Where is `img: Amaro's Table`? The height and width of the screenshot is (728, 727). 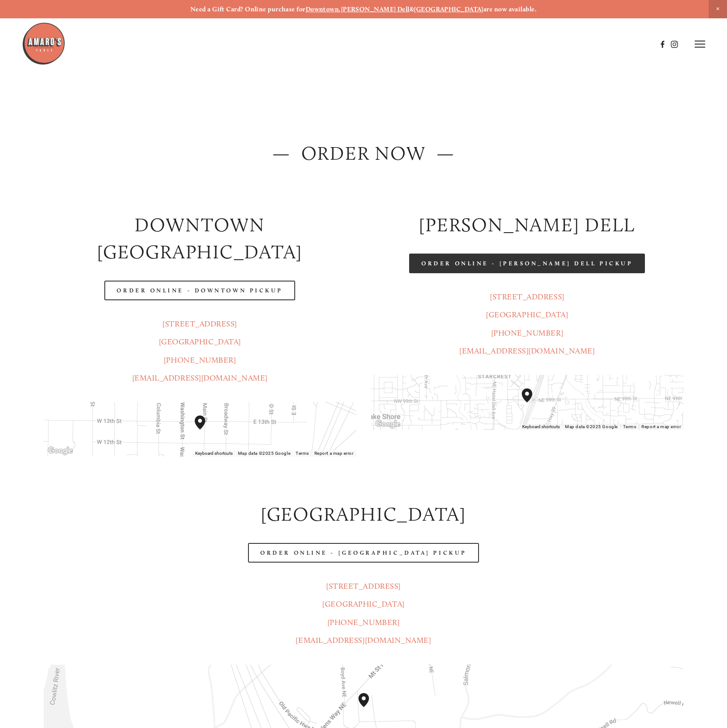 img: Amaro's Table is located at coordinates (44, 44).